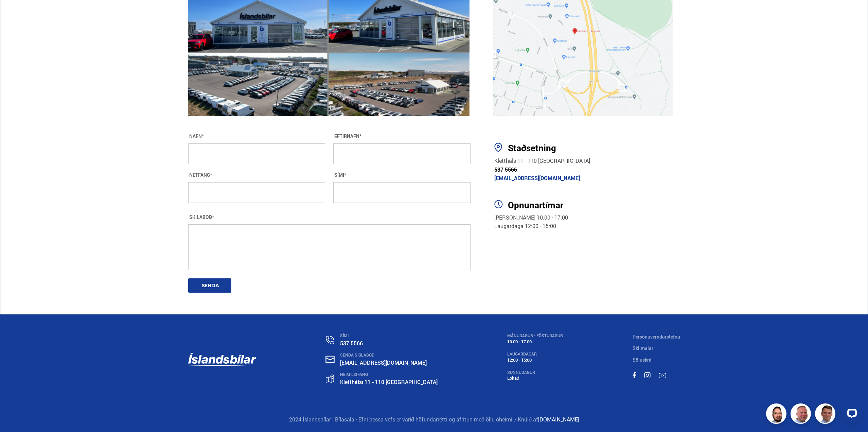 This screenshot has width=868, height=432. I want to click on h3: Opnunartímar, so click(594, 205).